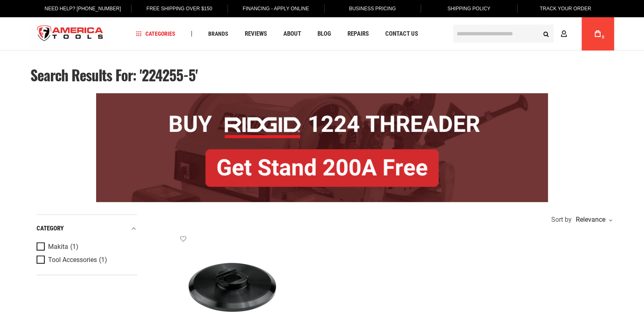  Describe the element at coordinates (58, 247) in the screenshot. I see `span: Makita` at that location.